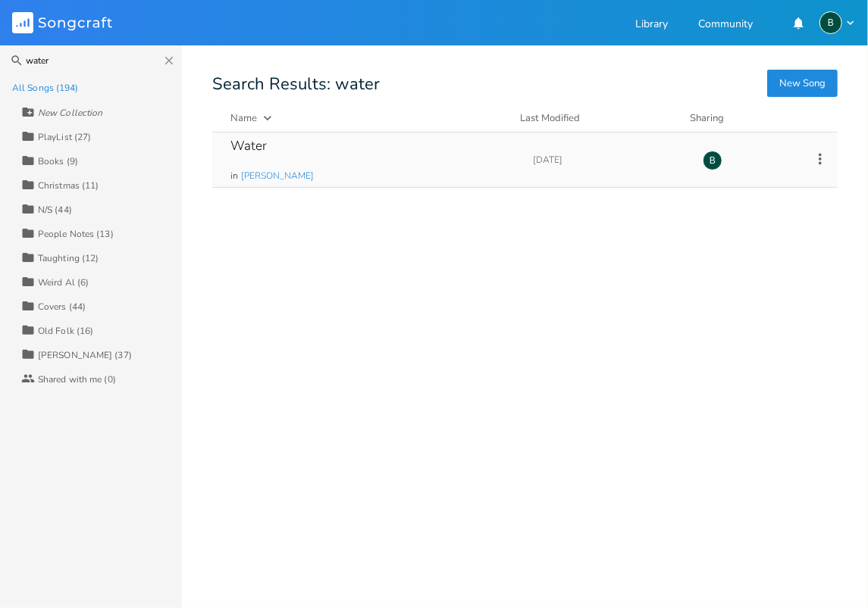 This screenshot has height=608, width=868. What do you see at coordinates (366, 118) in the screenshot?
I see `button: Name` at bounding box center [366, 118].